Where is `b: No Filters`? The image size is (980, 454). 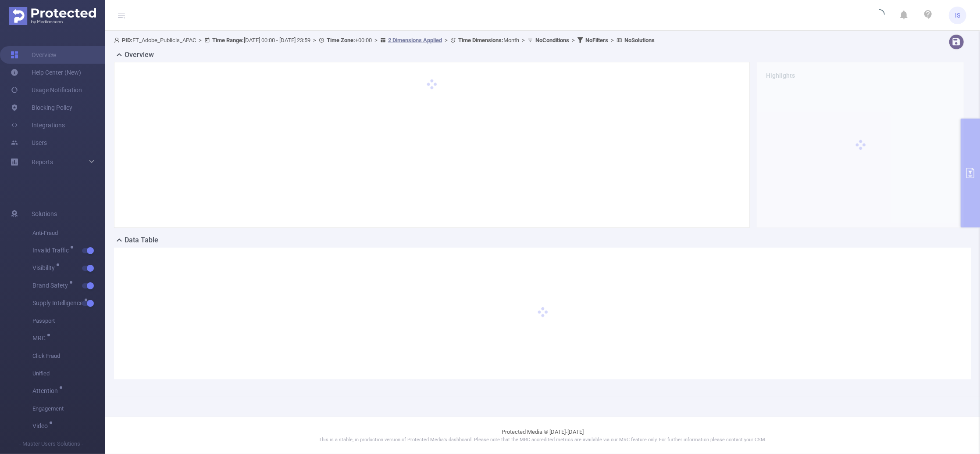 b: No Filters is located at coordinates (597, 40).